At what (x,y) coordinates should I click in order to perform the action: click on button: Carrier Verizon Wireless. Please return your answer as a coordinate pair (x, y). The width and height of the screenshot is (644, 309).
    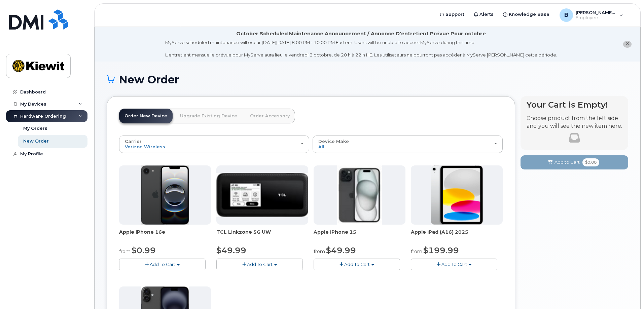
    Looking at the image, I should click on (214, 144).